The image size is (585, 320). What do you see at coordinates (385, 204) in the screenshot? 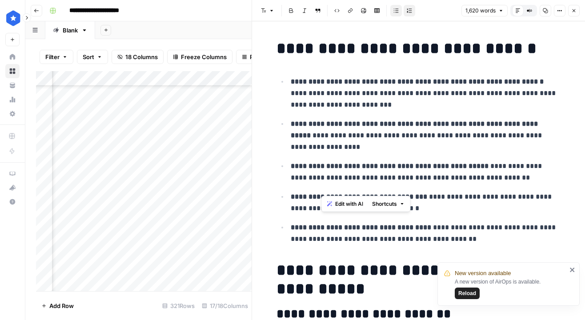
I see `span: Shortcuts` at bounding box center [385, 204].